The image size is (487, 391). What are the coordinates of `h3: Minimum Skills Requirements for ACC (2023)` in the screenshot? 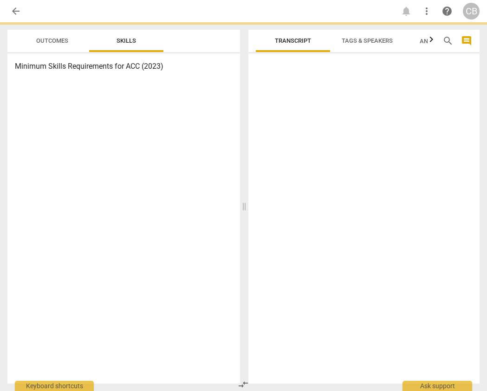 It's located at (123, 66).